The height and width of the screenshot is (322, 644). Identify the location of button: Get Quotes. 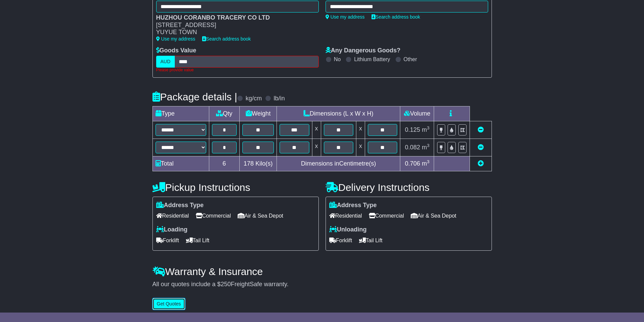
(169, 304).